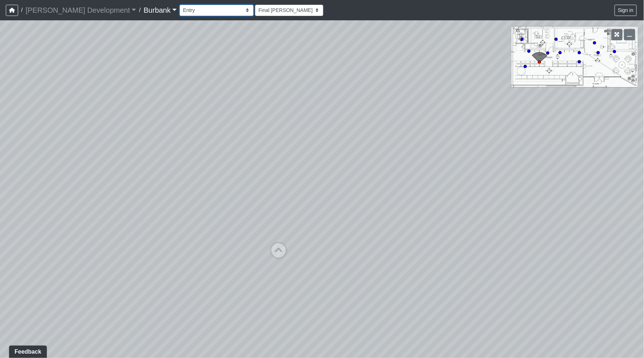  I want to click on a: Burbank, so click(160, 11).